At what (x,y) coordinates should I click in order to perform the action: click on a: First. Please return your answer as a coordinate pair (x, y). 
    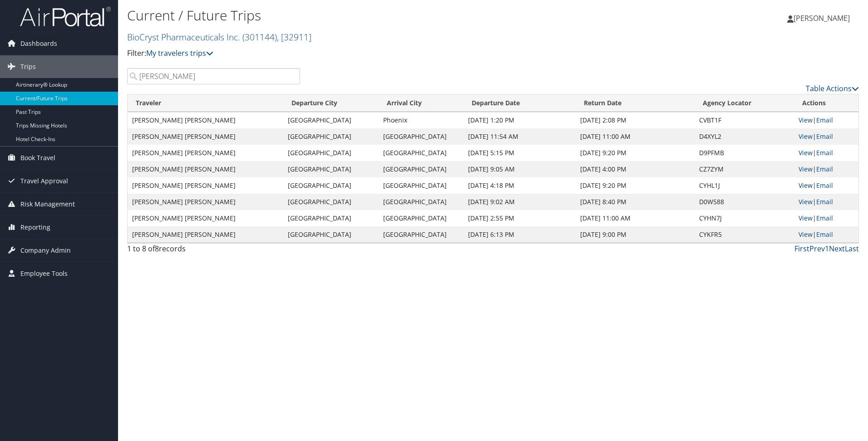
    Looking at the image, I should click on (802, 248).